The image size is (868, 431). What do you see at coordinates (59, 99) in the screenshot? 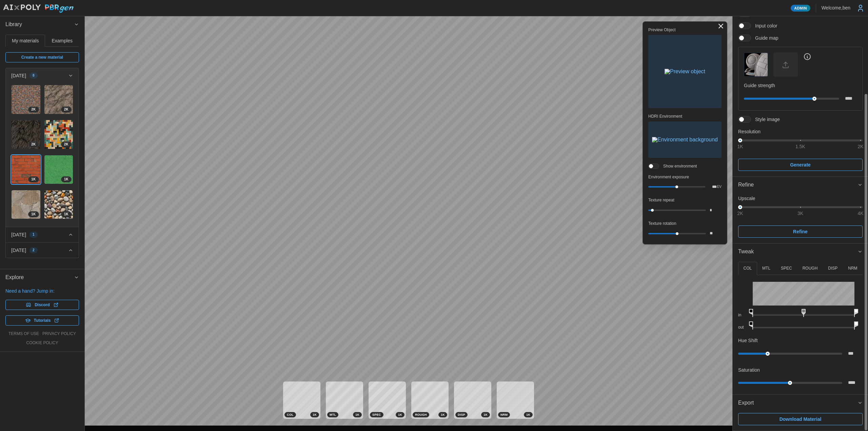
I see `a: LnDkSaN7ep7sY6LP2SDh2K` at bounding box center [59, 99].